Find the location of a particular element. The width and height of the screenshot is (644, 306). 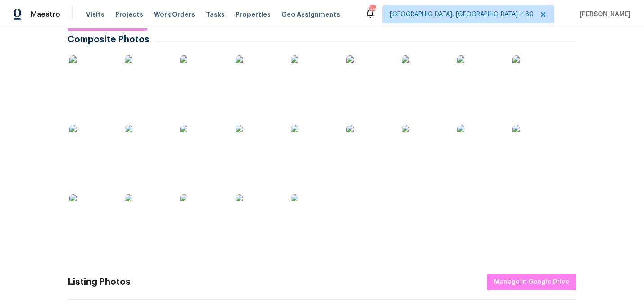

span: Work Orders is located at coordinates (174, 14).